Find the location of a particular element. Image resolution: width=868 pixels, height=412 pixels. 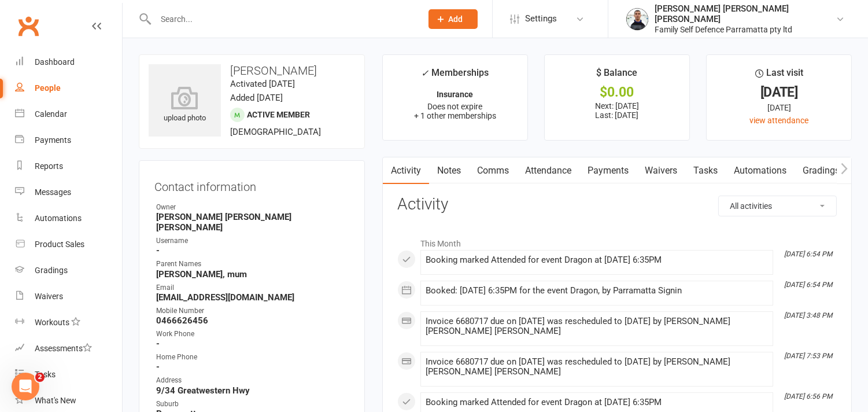

h3: Contact information is located at coordinates (251, 185).